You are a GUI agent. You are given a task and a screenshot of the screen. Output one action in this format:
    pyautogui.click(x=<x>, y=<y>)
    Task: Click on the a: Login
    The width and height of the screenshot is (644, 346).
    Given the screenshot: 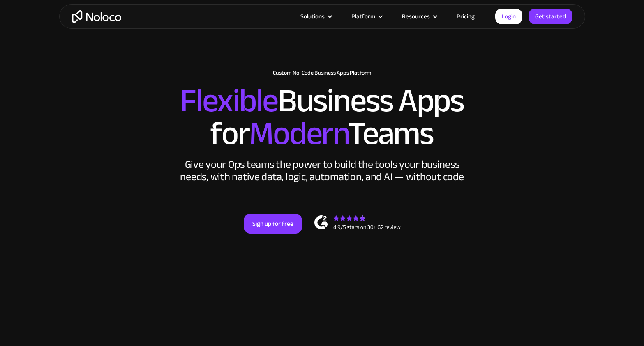 What is the action you would take?
    pyautogui.click(x=509, y=17)
    